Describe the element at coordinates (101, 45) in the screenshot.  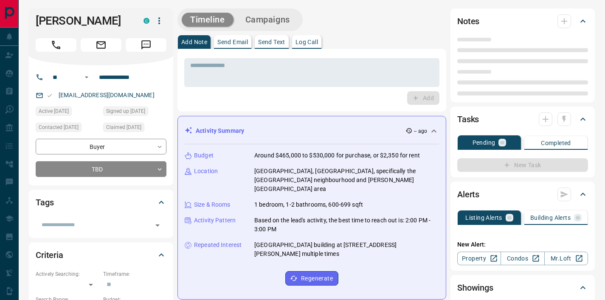
I see `span: Email` at that location.